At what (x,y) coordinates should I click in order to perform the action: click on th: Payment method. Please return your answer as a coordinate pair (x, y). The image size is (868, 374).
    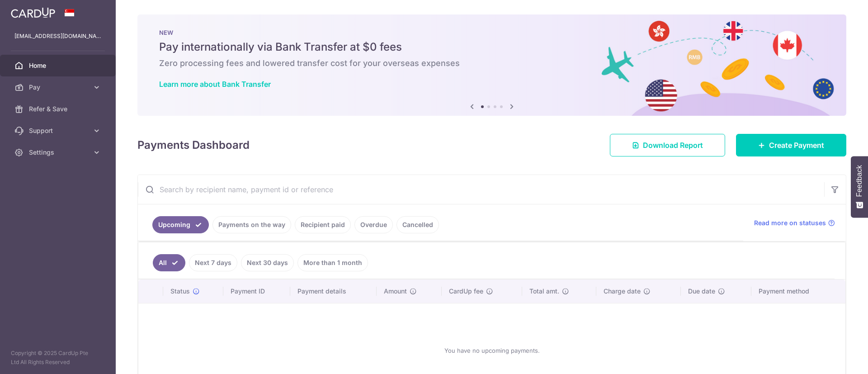
    Looking at the image, I should click on (799, 291).